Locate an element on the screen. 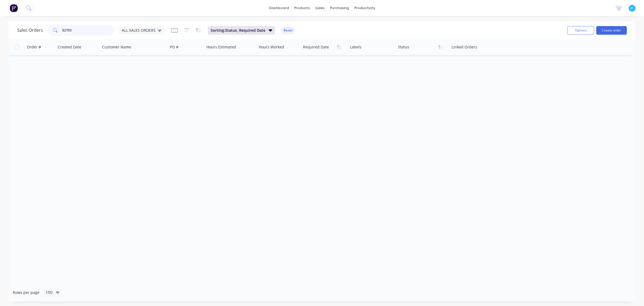 This screenshot has width=644, height=306. input: Search... is located at coordinates (88, 31).